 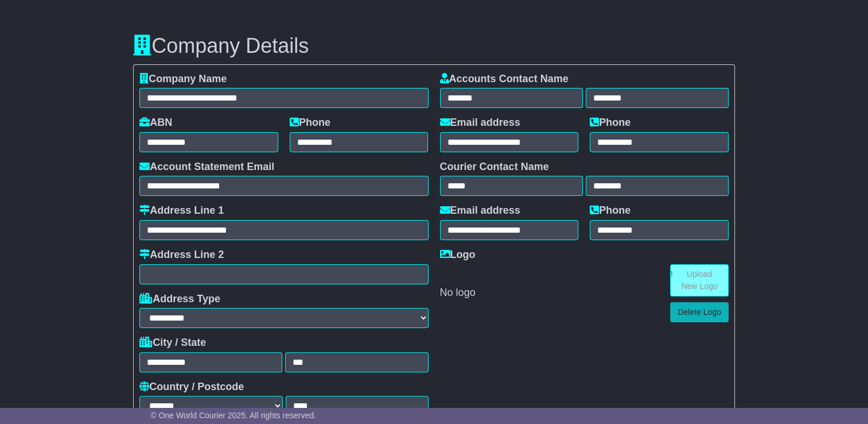 What do you see at coordinates (699, 280) in the screenshot?
I see `a: Upload New Logo` at bounding box center [699, 280].